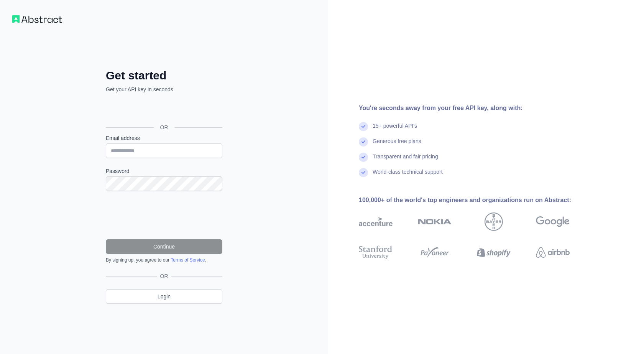 The width and height of the screenshot is (644, 354). I want to click on label: Email address, so click(164, 138).